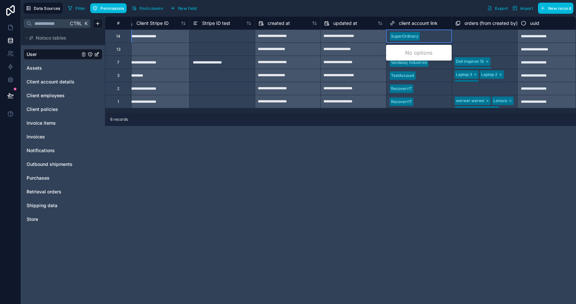 The image size is (576, 304). I want to click on a: Outbound shipments, so click(53, 165).